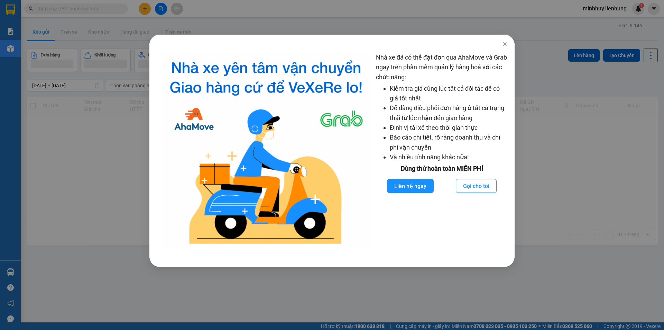 This screenshot has width=664, height=330. Describe the element at coordinates (448, 93) in the screenshot. I see `li: Kiểm tra giá cùng lúc tất cả đối tác để có giá tốt nhất` at that location.